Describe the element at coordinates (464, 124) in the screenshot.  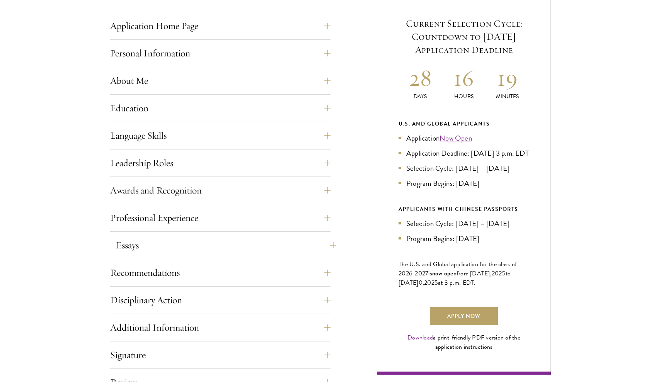
I see `div: U.S. and Global Applicants` at that location.